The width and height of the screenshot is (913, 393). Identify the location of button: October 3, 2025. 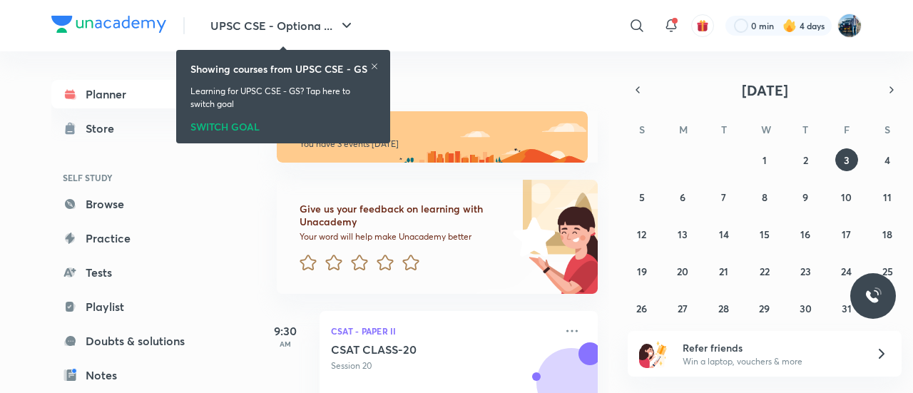
(846, 160).